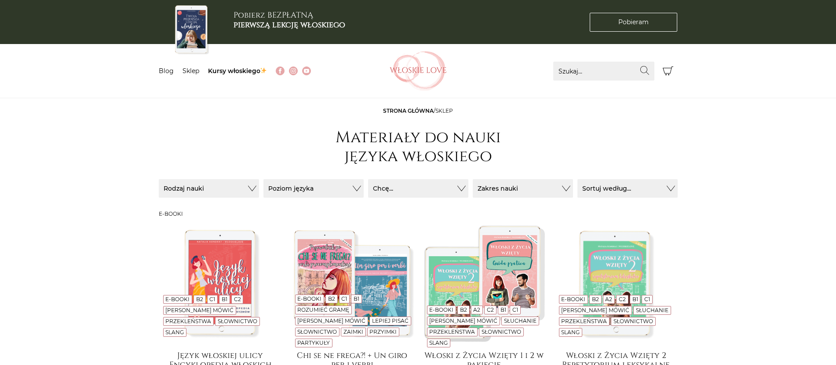 The image size is (836, 365). I want to click on h3: E-booki, so click(418, 214).